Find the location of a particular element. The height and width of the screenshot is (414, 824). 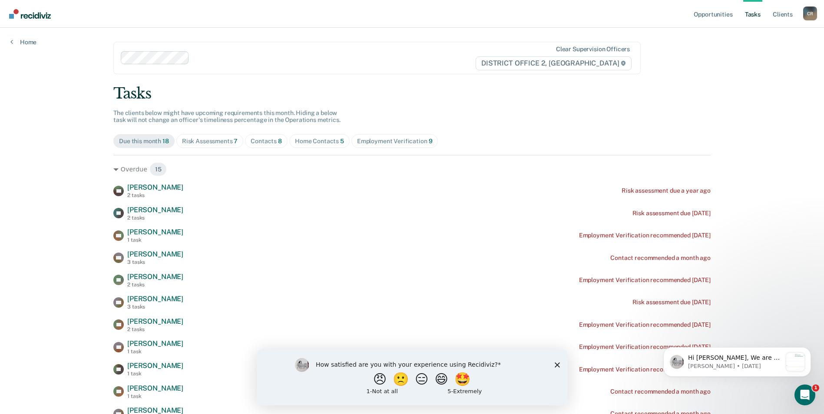

span: 7 is located at coordinates (235, 141).